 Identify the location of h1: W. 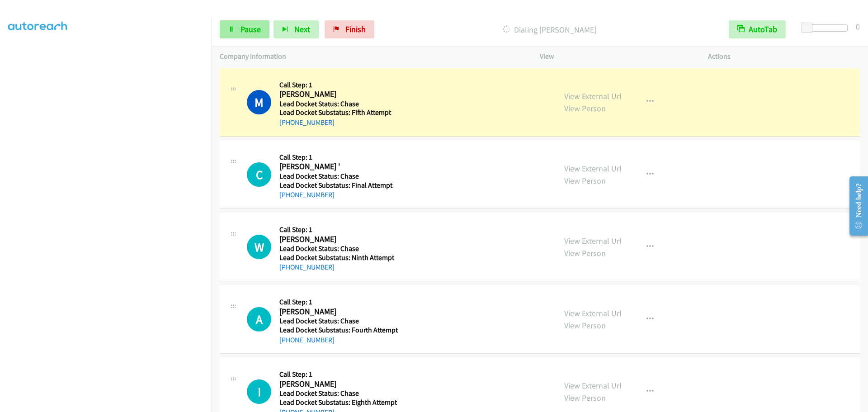
(259, 247).